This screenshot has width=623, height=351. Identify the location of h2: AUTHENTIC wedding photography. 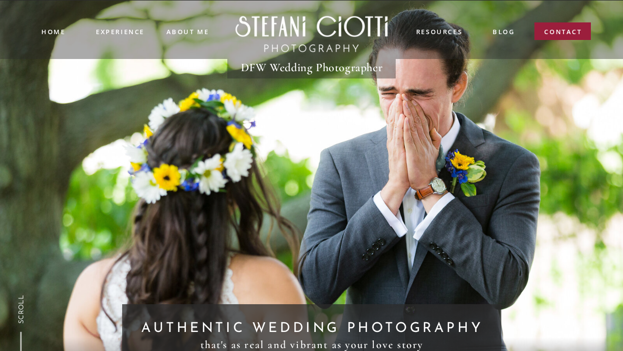
(312, 327).